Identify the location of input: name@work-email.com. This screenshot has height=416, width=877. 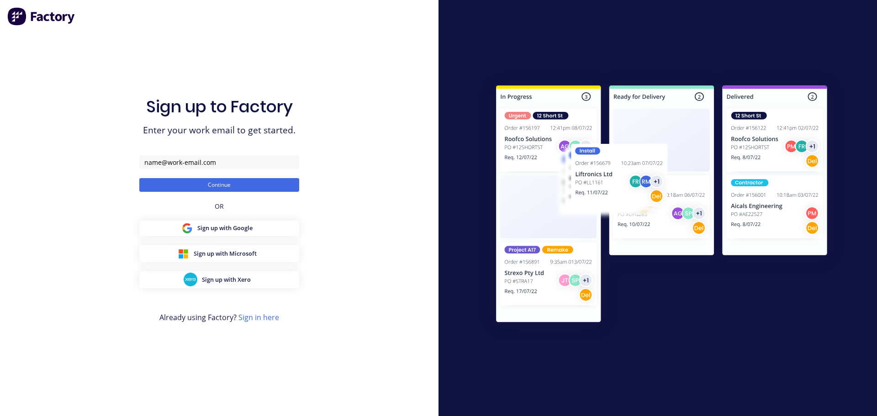
(219, 162).